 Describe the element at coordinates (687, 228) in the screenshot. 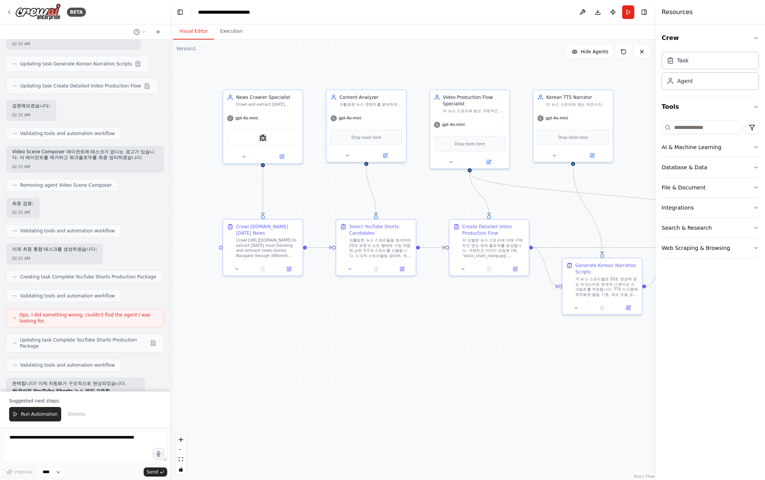

I see `div: Search & Research` at that location.